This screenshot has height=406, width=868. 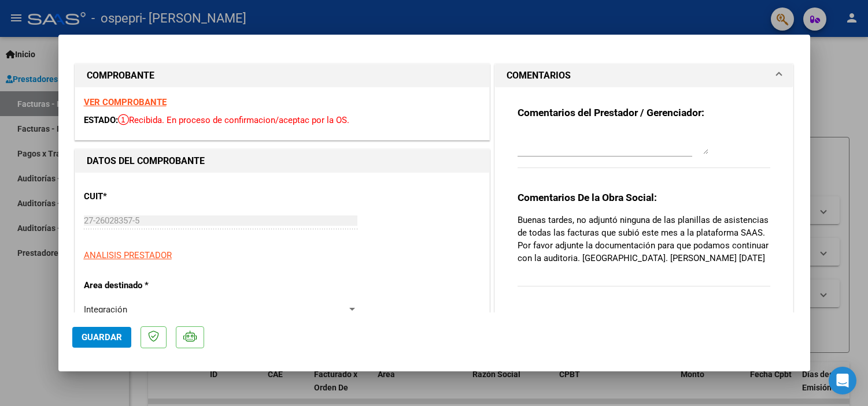 What do you see at coordinates (644, 202) in the screenshot?
I see `div: COMENTARIOS` at bounding box center [644, 202].